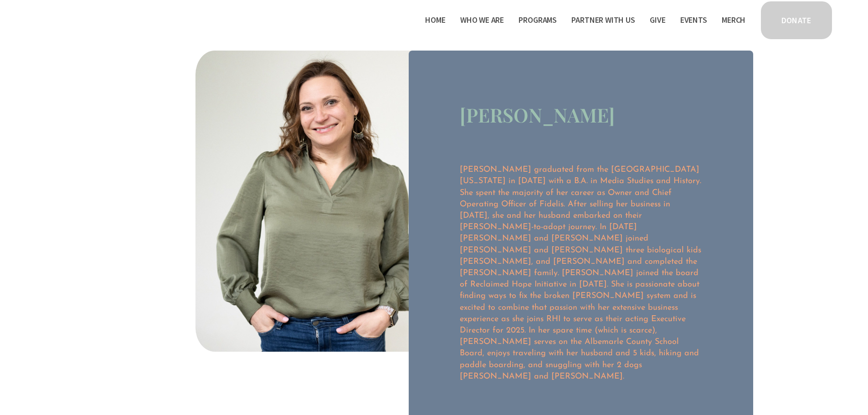  What do you see at coordinates (602, 20) in the screenshot?
I see `span: Partner With Us` at bounding box center [602, 20].